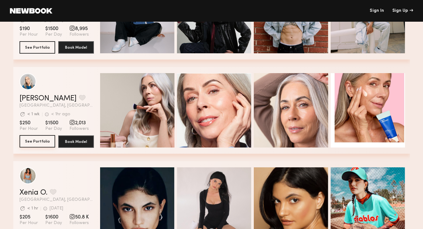  What do you see at coordinates (33, 208) in the screenshot?
I see `div: < 1 hr` at bounding box center [33, 208].